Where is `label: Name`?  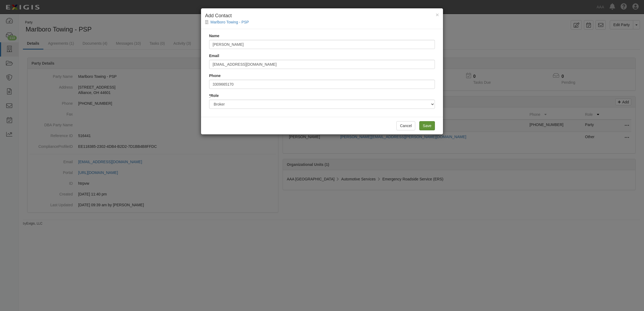
label: Name is located at coordinates (214, 36).